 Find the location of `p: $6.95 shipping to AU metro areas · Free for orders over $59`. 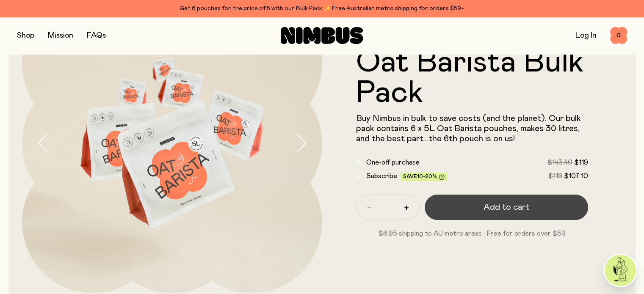

p: $6.95 shipping to AU metro areas · Free for orders over $59 is located at coordinates (472, 233).